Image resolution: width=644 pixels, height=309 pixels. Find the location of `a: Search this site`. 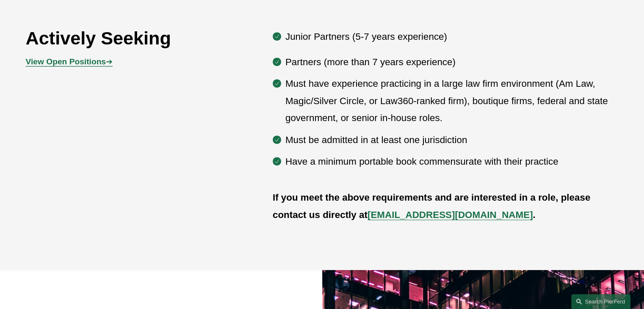

a: Search this site is located at coordinates (601, 302).